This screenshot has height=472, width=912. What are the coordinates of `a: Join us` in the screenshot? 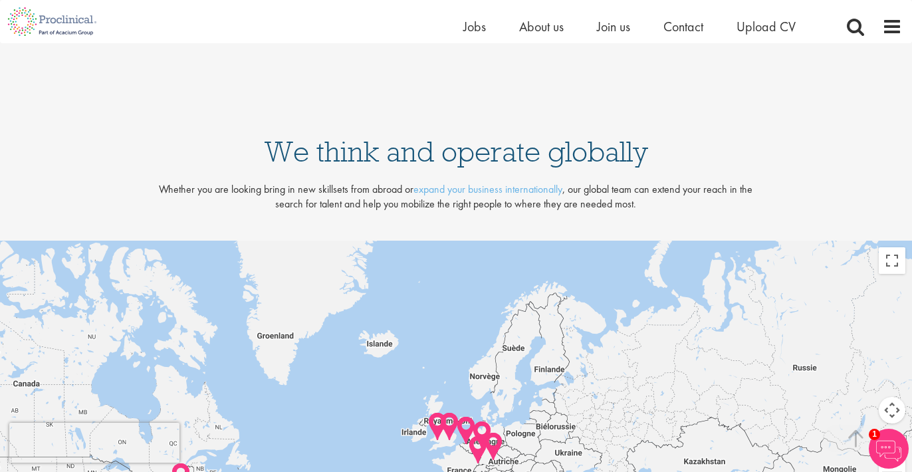 It's located at (614, 27).